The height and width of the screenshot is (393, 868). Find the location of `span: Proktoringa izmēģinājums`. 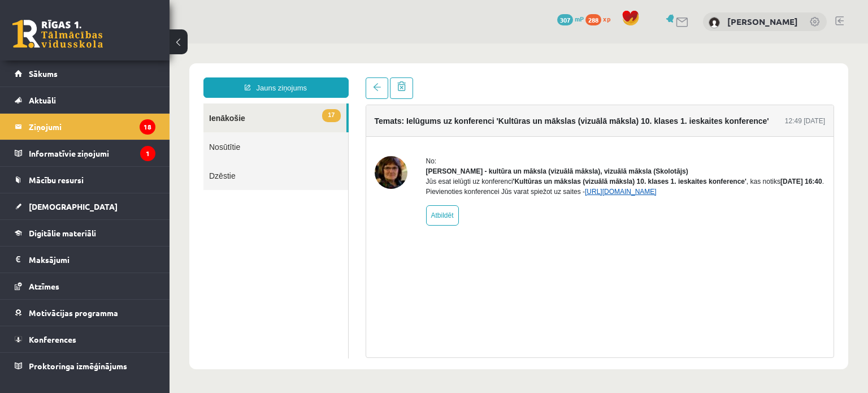

span: Proktoringa izmēģinājums is located at coordinates (78, 366).